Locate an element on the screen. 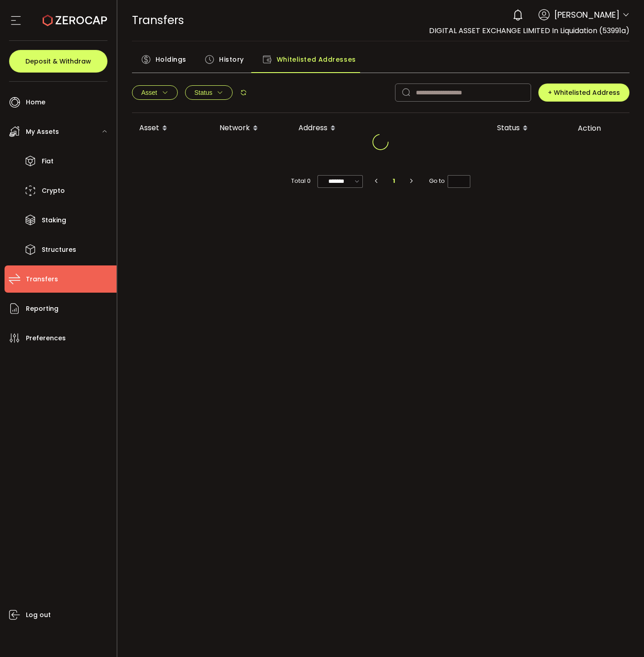 This screenshot has width=644, height=657. span: Home is located at coordinates (35, 102).